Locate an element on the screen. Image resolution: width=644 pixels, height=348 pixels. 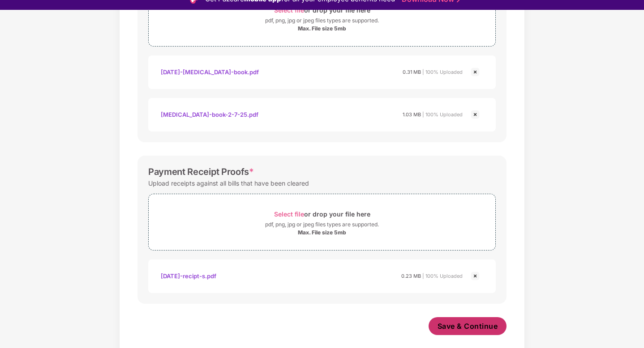
button: Save & Continue is located at coordinates (468, 326).